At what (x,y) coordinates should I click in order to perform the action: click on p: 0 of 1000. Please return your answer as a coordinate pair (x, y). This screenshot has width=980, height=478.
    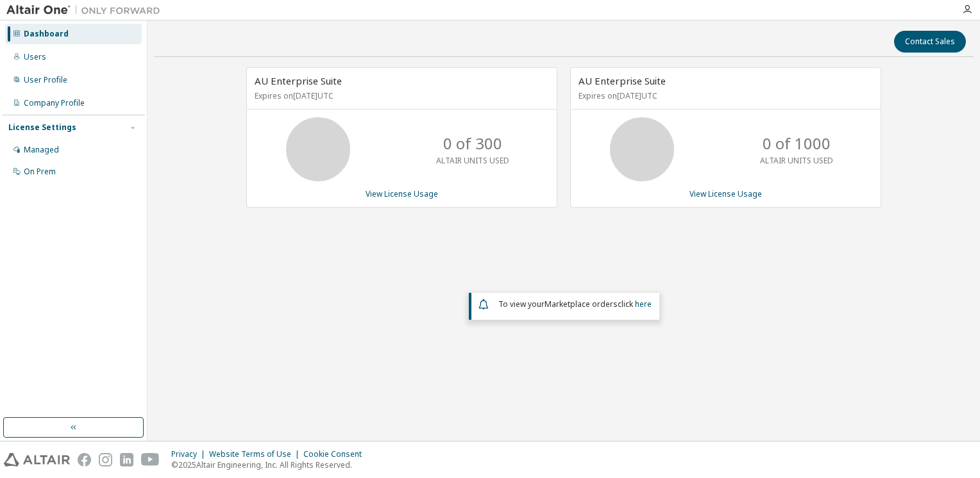
    Looking at the image, I should click on (797, 143).